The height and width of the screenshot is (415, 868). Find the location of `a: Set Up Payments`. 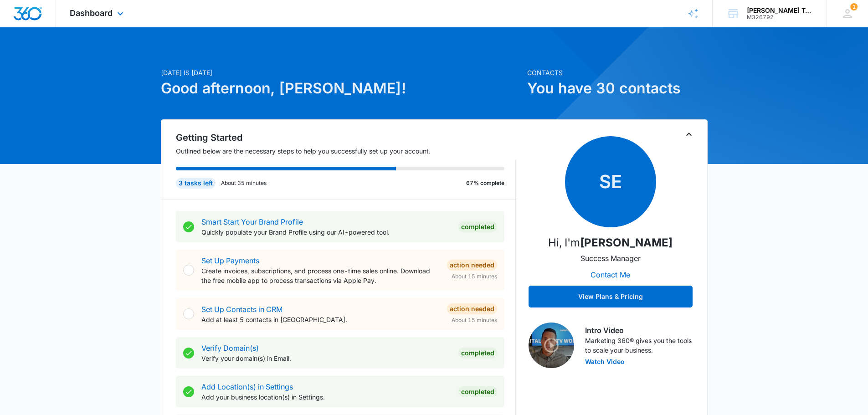

a: Set Up Payments is located at coordinates (230, 260).